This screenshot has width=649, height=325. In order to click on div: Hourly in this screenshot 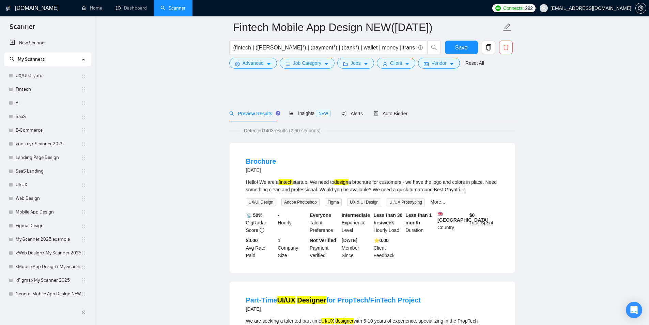, I will do `click(292, 222)`.